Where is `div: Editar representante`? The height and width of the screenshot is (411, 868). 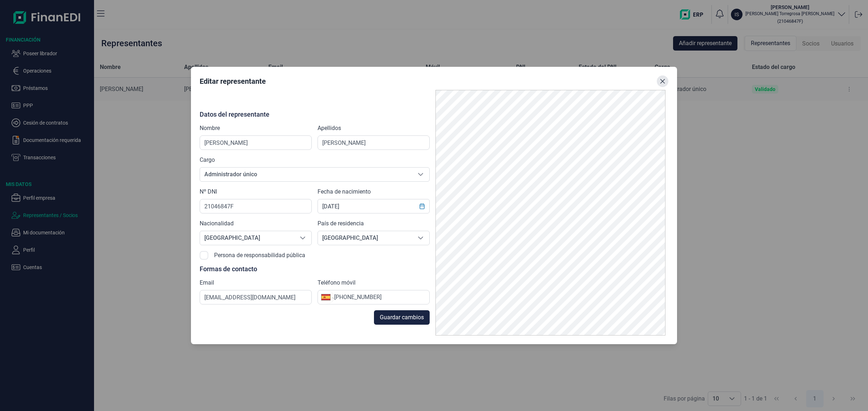 div: Editar representante is located at coordinates (232, 81).